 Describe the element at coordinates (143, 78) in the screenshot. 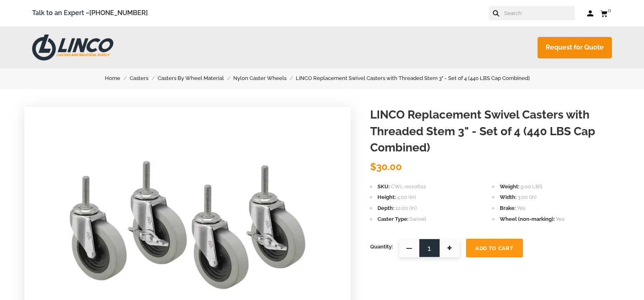

I see `a: Casters` at that location.